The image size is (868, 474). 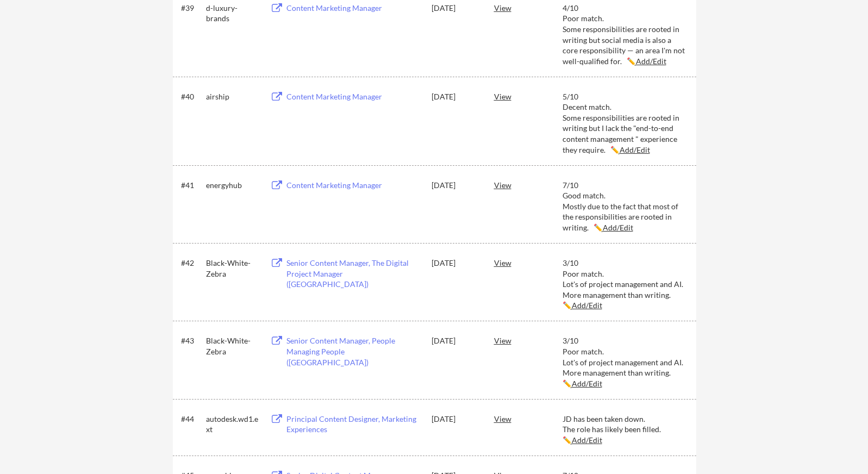 What do you see at coordinates (191, 97) in the screenshot?
I see `div: #40` at bounding box center [191, 97].